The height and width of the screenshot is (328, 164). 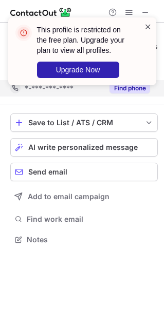 I want to click on button: Notes, so click(x=84, y=240).